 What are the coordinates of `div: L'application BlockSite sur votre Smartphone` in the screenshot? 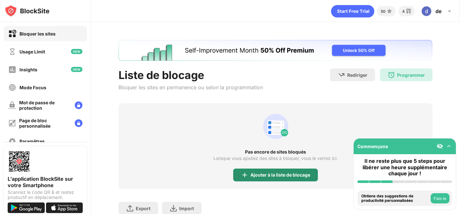 It's located at (45, 182).